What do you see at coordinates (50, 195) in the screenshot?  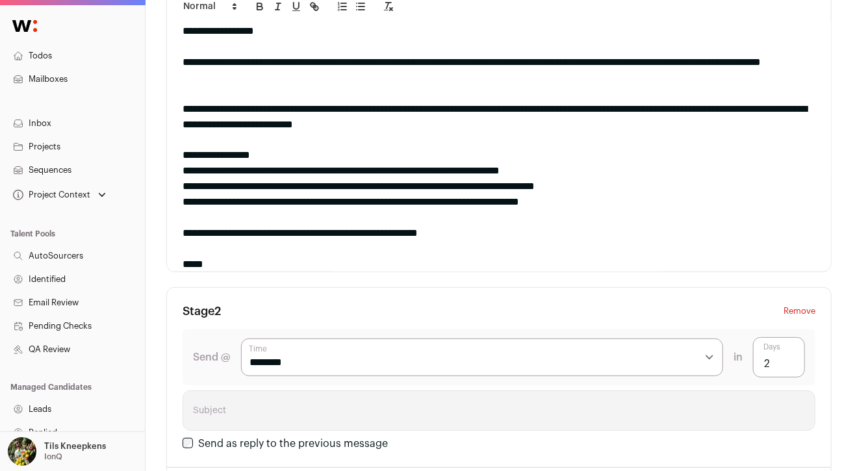 I see `div: Project Context` at bounding box center [50, 195].